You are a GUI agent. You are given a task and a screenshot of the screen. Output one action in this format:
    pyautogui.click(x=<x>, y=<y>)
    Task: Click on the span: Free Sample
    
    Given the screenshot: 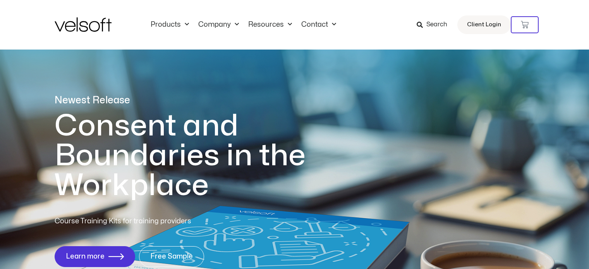 What is the action you would take?
    pyautogui.click(x=172, y=257)
    